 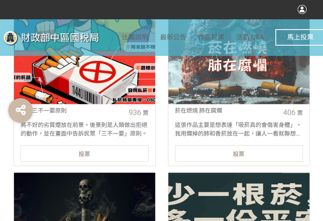 What do you see at coordinates (135, 37) in the screenshot?
I see `a: 比賽說明` at bounding box center [135, 37].